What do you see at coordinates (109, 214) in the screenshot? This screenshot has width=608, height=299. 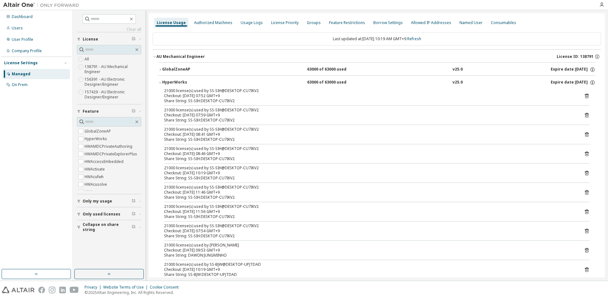 I see `button: Only used licenses` at bounding box center [109, 214].